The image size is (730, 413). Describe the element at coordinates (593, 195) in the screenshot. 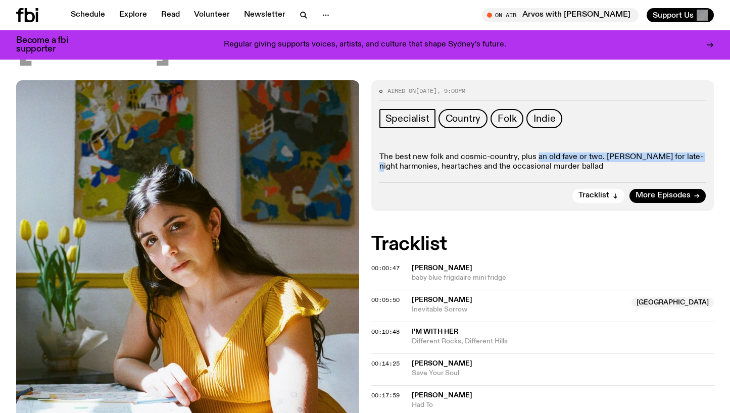

I see `span: Tracklist` at that location.